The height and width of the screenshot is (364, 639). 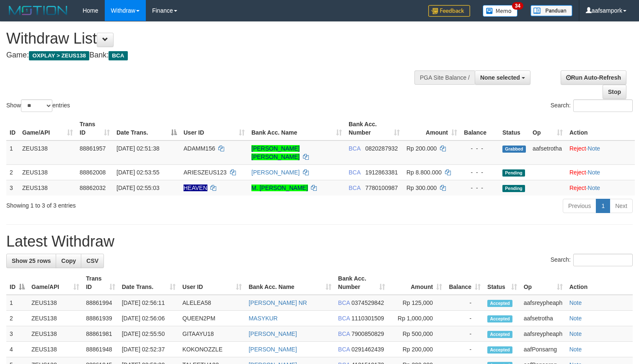 I want to click on th: Status, so click(x=514, y=128).